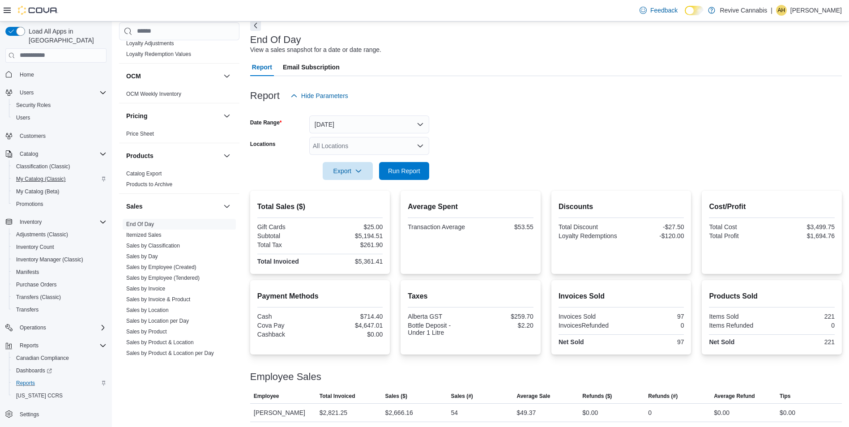 Image resolution: width=849 pixels, height=427 pixels. Describe the element at coordinates (503, 325) in the screenshot. I see `div: $2.20` at that location.